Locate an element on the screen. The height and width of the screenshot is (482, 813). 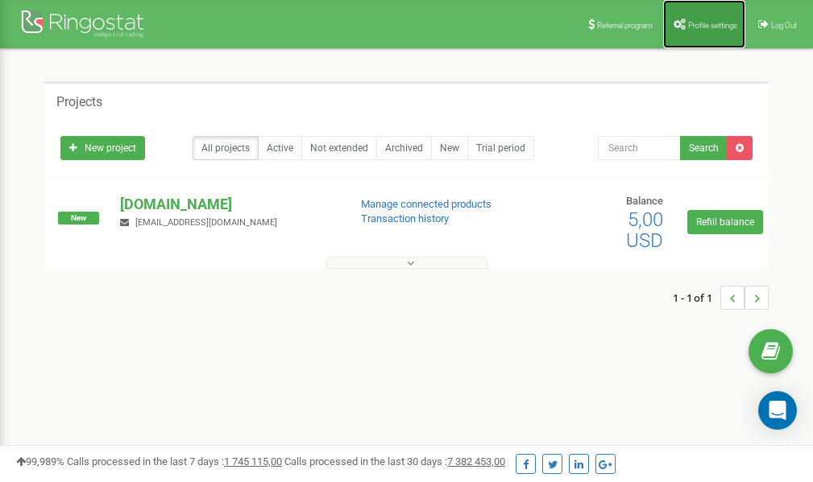
a: All projects is located at coordinates (225, 148).